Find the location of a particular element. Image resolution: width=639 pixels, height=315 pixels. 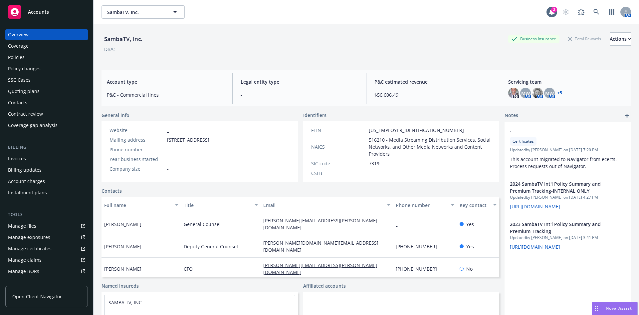

span: Servicing team is located at coordinates (567, 82).